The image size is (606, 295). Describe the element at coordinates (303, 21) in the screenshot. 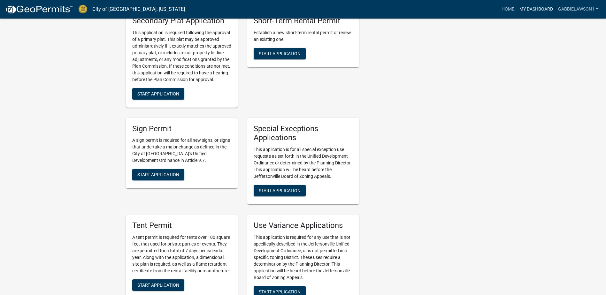

I see `h5: Short-Term Rental Permit` at that location.